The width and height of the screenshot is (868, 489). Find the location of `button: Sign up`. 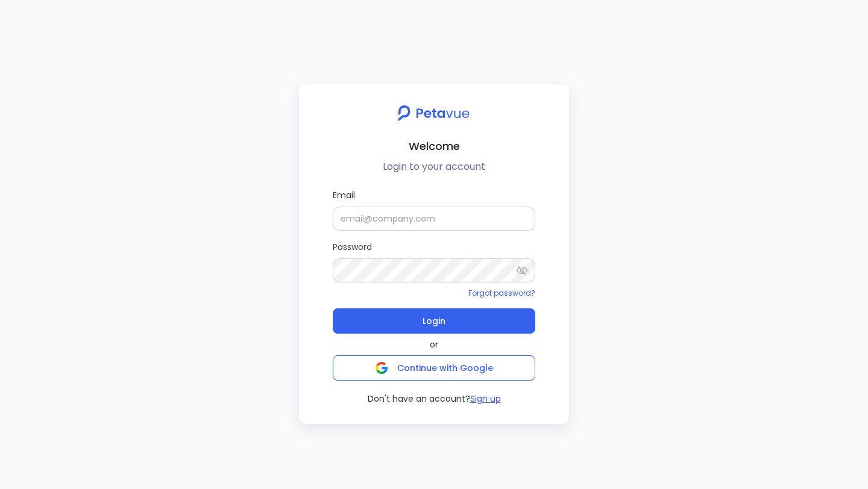

button: Sign up is located at coordinates (485, 399).